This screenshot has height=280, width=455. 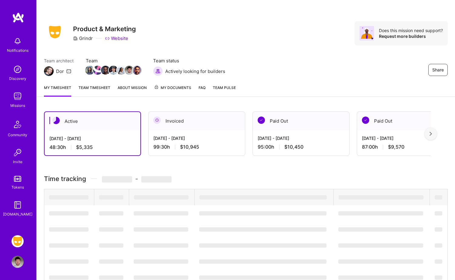 I want to click on h3: Time tracking, so click(x=246, y=179).